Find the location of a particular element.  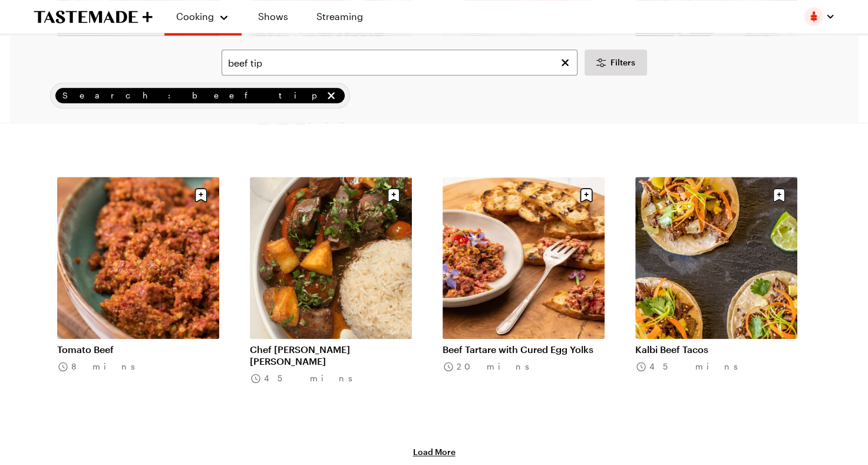

a: Beef Tartare with Cured Egg Yolks is located at coordinates (523, 349).